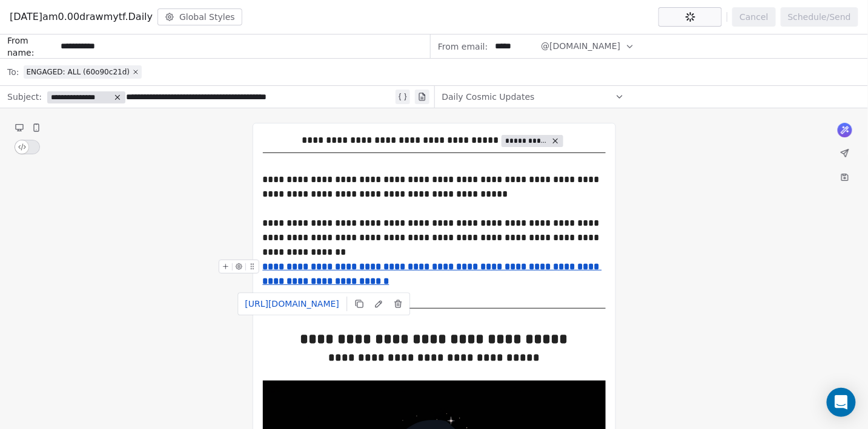  What do you see at coordinates (77, 72) in the screenshot?
I see `span: ENGAGED: ALL (60o90c21d)` at bounding box center [77, 72].